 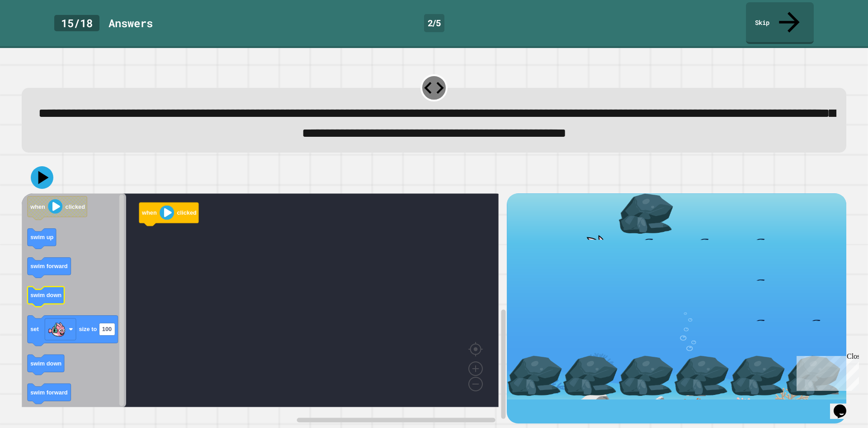 I want to click on text: size to, so click(x=88, y=329).